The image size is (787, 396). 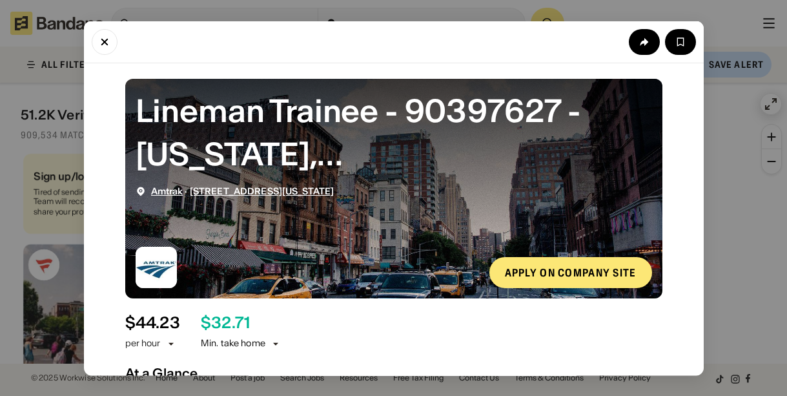 What do you see at coordinates (152, 322) in the screenshot?
I see `div: $ 44.23` at bounding box center [152, 322].